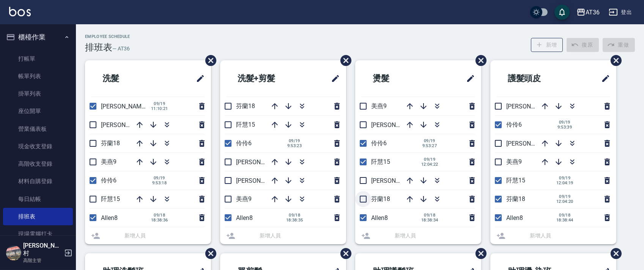 The image size is (644, 270). What do you see at coordinates (266, 78) in the screenshot?
I see `h2: 洗髮+剪髮` at bounding box center [266, 78].